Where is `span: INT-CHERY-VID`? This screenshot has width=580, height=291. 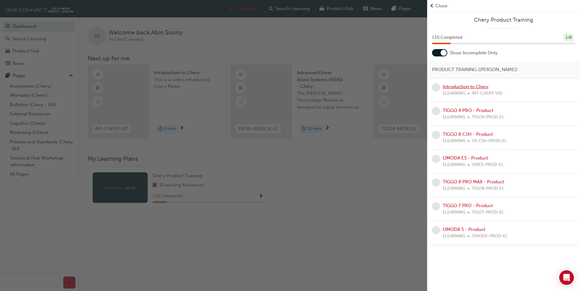
span: INT-CHERY-VID is located at coordinates (487, 93).